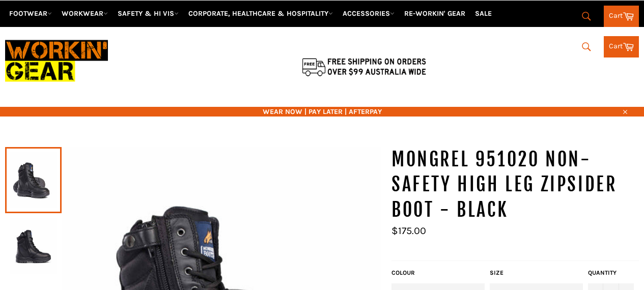 The image size is (644, 290). I want to click on a: ACCESSORIES, so click(368, 13).